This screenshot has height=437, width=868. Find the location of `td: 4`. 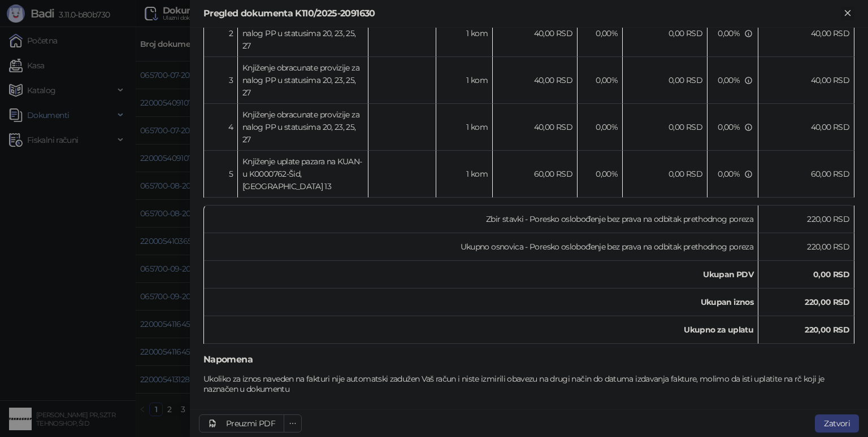

td: 4 is located at coordinates (221, 127).